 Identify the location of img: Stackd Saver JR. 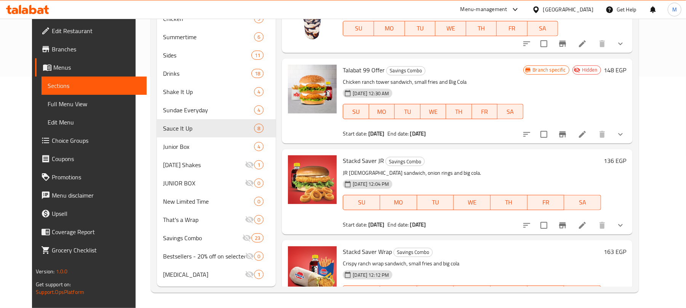
(312, 180).